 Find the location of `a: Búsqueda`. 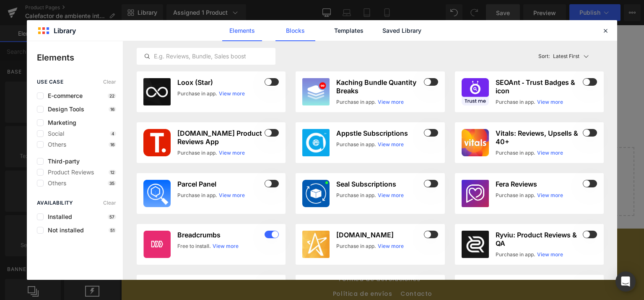

a: Búsqueda is located at coordinates (219, 225).